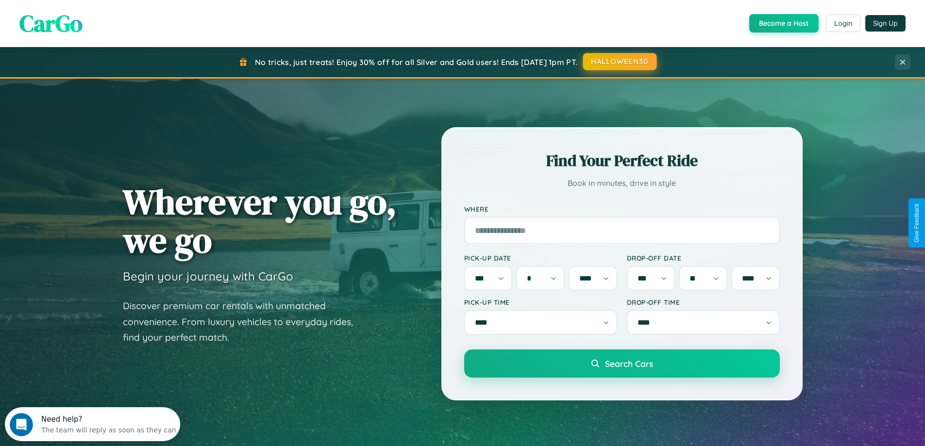  I want to click on h3: Begin your journey with CarGo, so click(208, 276).